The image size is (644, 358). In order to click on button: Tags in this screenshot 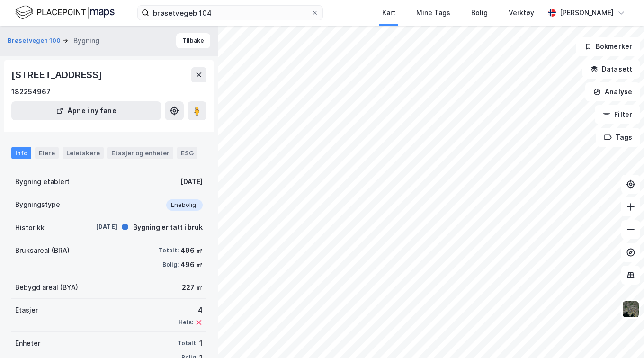, I will do `click(618, 137)`.